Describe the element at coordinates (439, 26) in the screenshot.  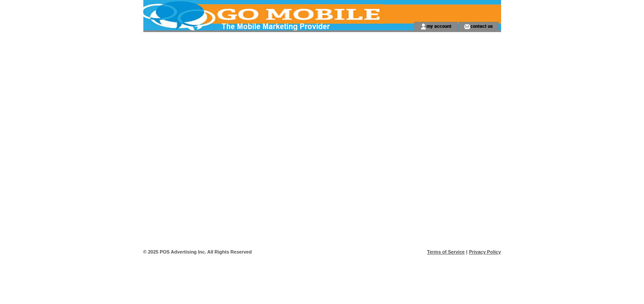
I see `a: my account` at that location.